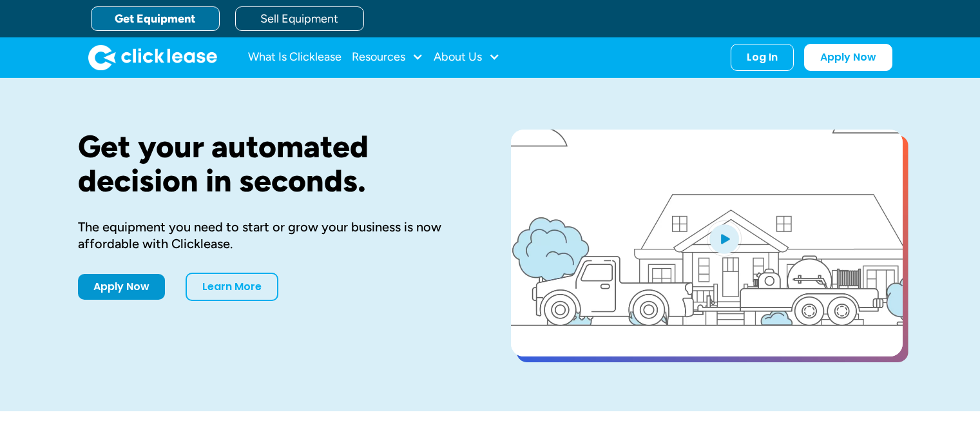  Describe the element at coordinates (294, 57) in the screenshot. I see `a: What Is Clicklease` at that location.